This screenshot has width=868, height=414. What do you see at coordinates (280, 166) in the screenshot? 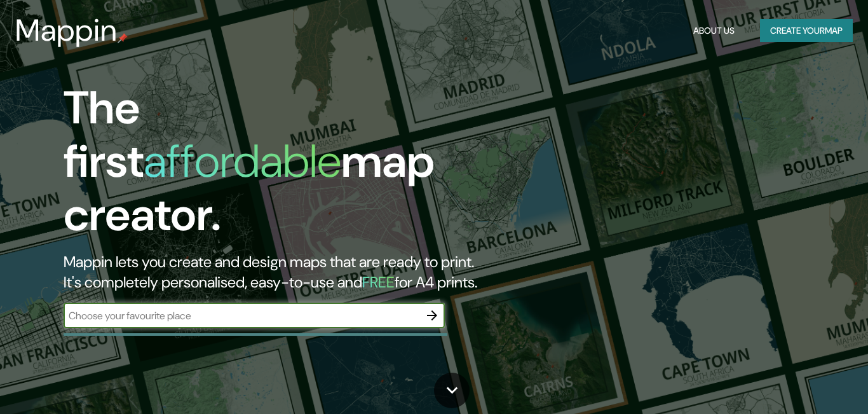
I see `h1: The first map creator.` at bounding box center [280, 166].